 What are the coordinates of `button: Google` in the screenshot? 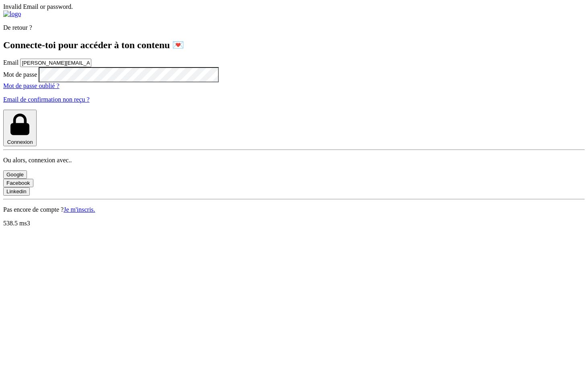 It's located at (15, 175).